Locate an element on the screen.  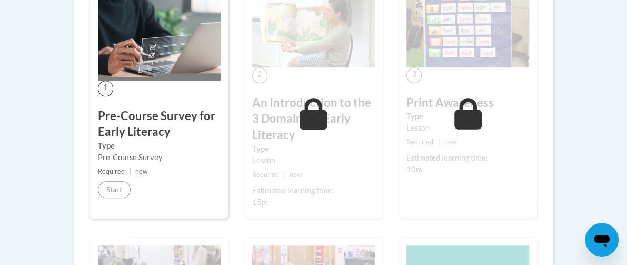
span: 2 is located at coordinates (260, 75).